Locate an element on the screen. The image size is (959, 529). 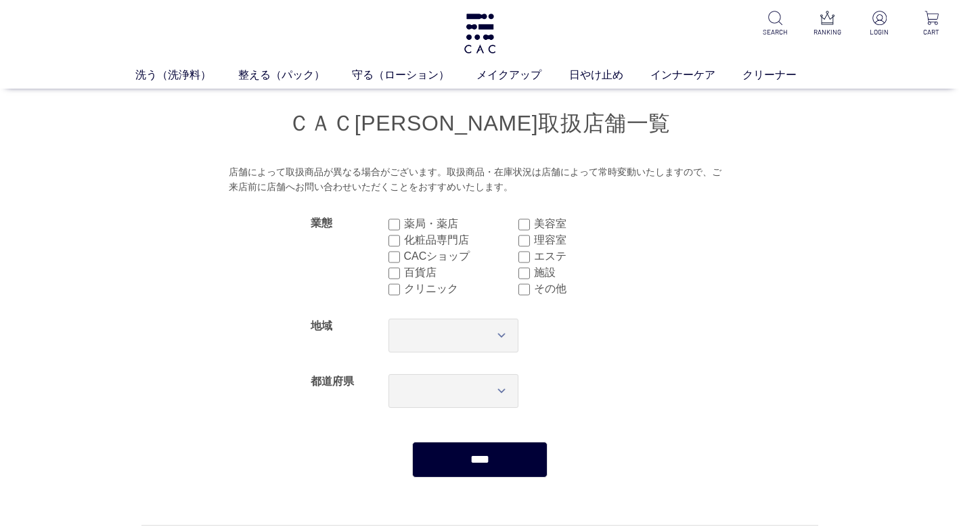
p: CART is located at coordinates (932, 32).